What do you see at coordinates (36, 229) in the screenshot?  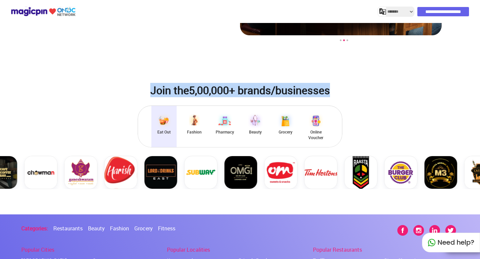 I see `p: Categories :` at bounding box center [36, 229].